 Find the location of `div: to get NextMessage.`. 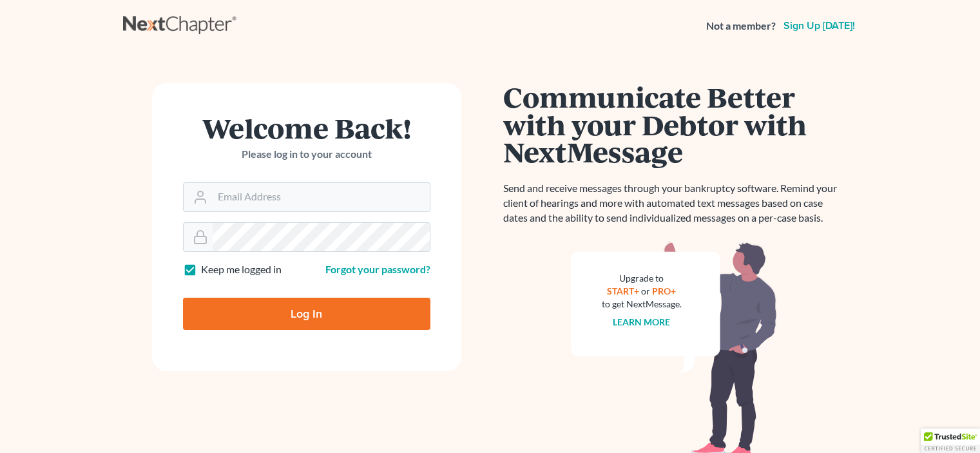

div: to get NextMessage. is located at coordinates (642, 304).